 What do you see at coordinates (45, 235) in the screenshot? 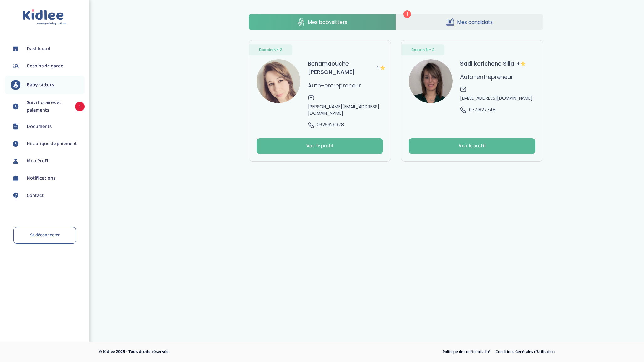
I see `a: Se déconnecter` at bounding box center [45, 235].